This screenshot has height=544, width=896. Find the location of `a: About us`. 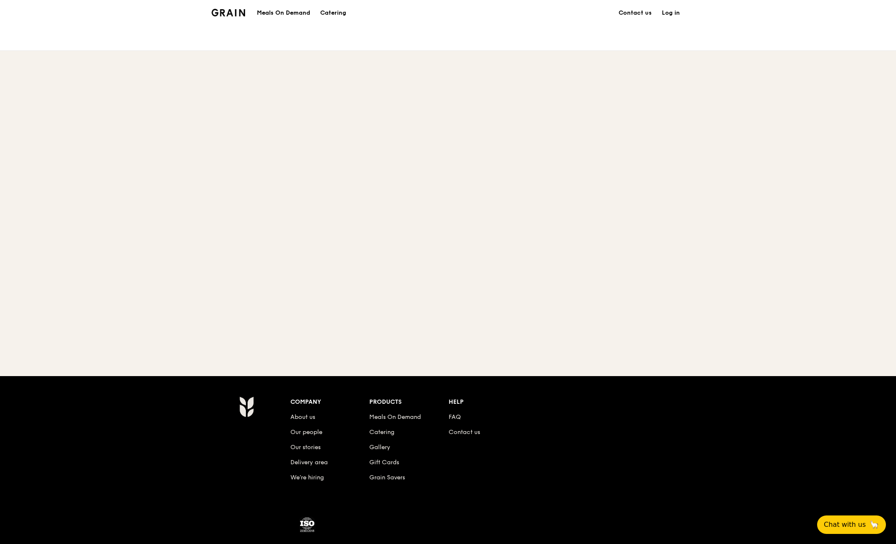

a: About us is located at coordinates (302, 417).